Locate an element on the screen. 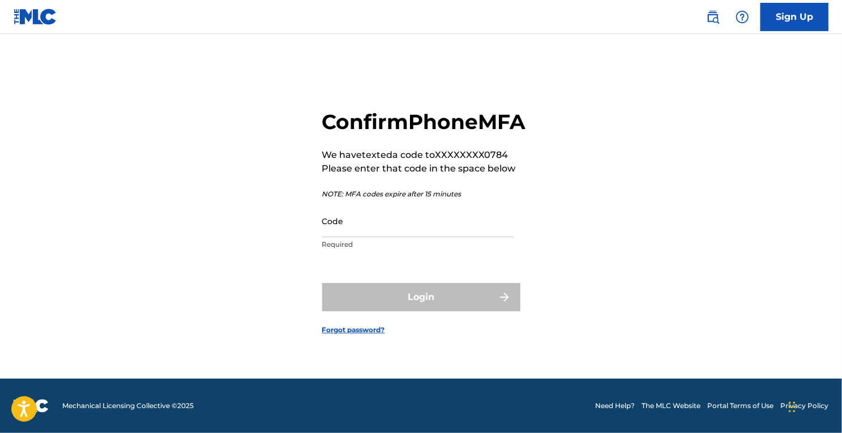  a: Portal Terms of Use is located at coordinates (740, 406).